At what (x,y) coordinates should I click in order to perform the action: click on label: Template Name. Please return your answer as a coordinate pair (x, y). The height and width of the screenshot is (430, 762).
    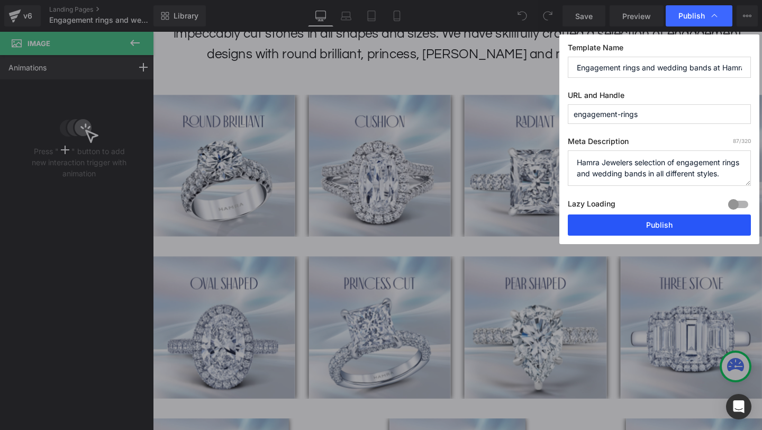
    Looking at the image, I should click on (659, 50).